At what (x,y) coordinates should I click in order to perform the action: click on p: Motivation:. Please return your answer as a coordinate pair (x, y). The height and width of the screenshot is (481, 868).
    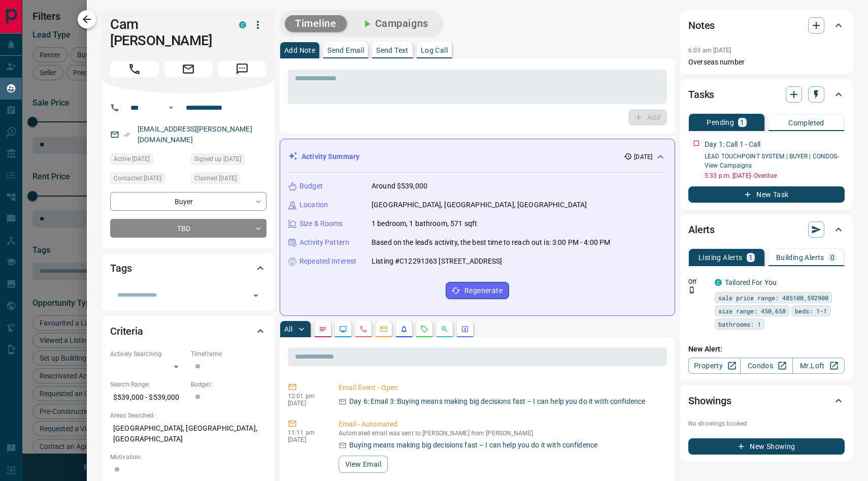
    Looking at the image, I should click on (188, 457).